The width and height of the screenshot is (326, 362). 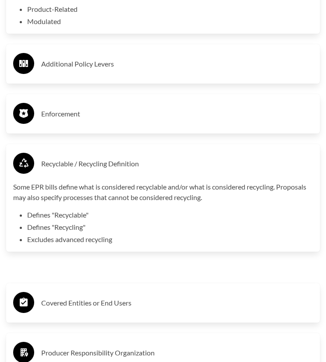 I want to click on li: Excludes advanced recycling, so click(x=170, y=239).